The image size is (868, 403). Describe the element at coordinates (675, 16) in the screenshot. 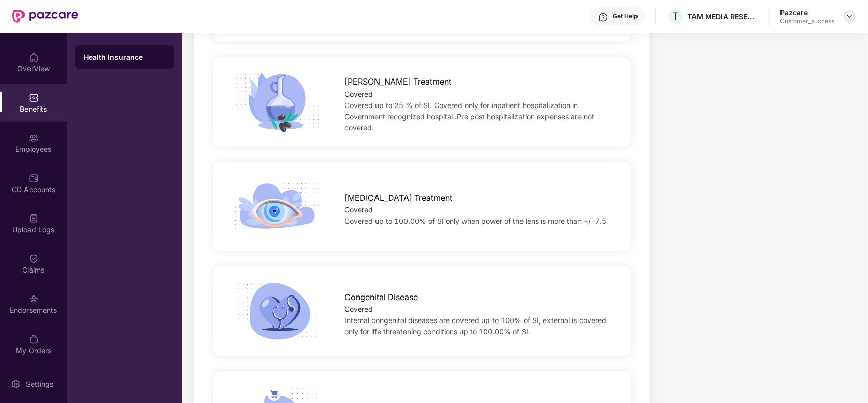

I see `span: T` at that location.